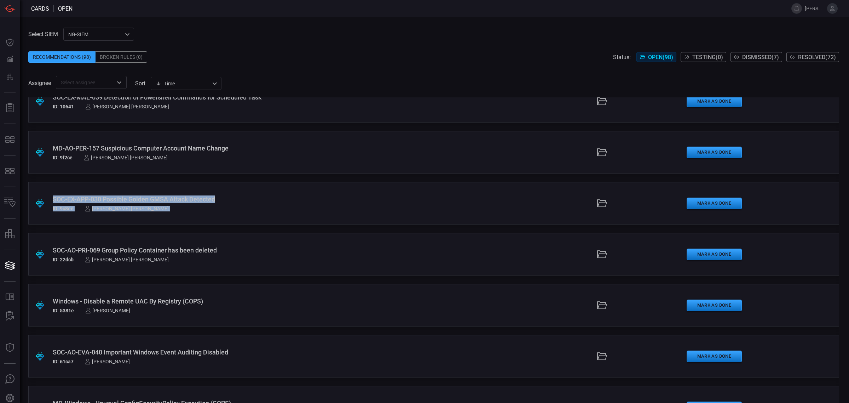 This screenshot has height=403, width=849. I want to click on button: Dashboard, so click(10, 42).